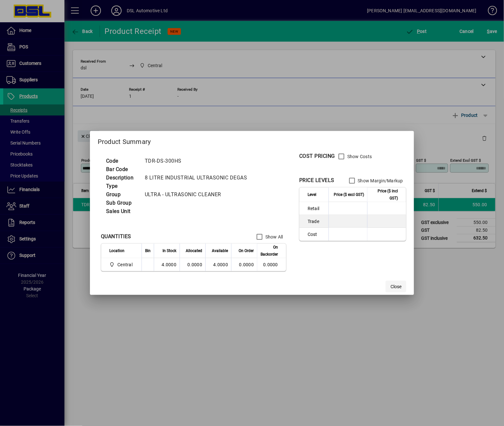 The width and height of the screenshot is (504, 426). Describe the element at coordinates (317, 156) in the screenshot. I see `div: COST PRICING` at that location.